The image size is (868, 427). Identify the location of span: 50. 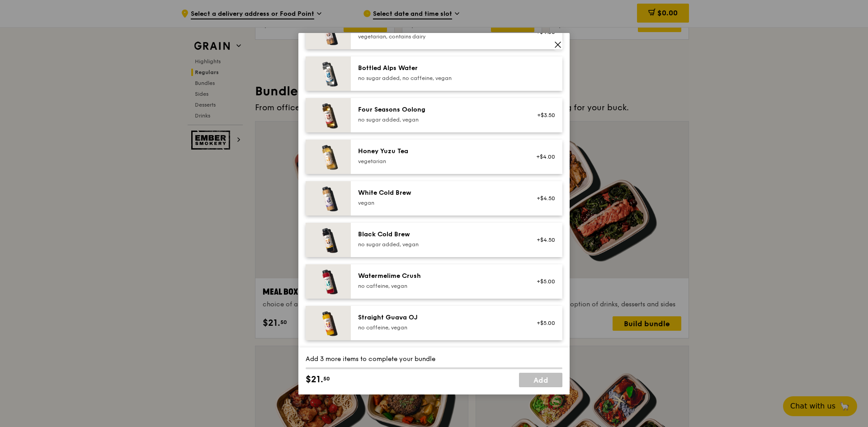
(326, 379).